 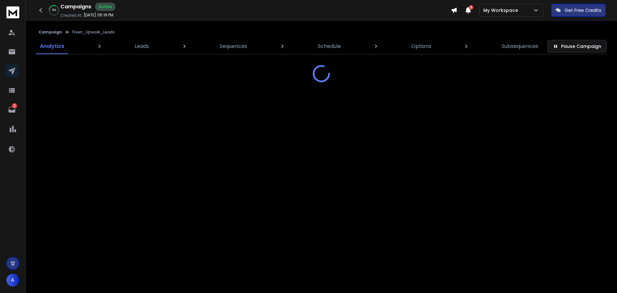 I want to click on p: Leads, so click(x=142, y=46).